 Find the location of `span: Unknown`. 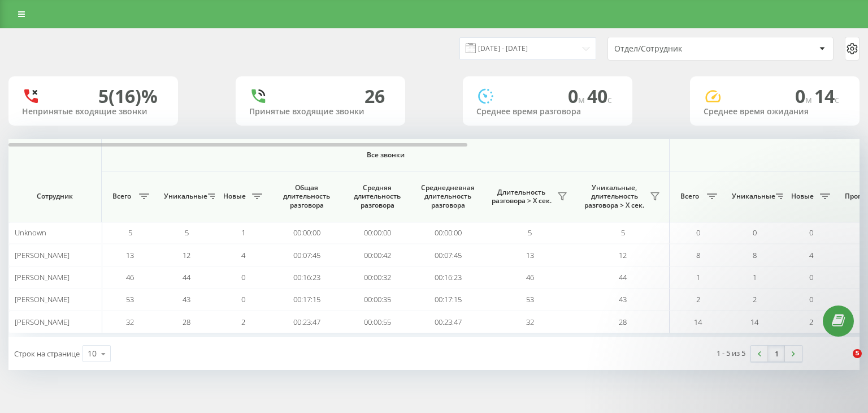

span: Unknown is located at coordinates (31, 233).